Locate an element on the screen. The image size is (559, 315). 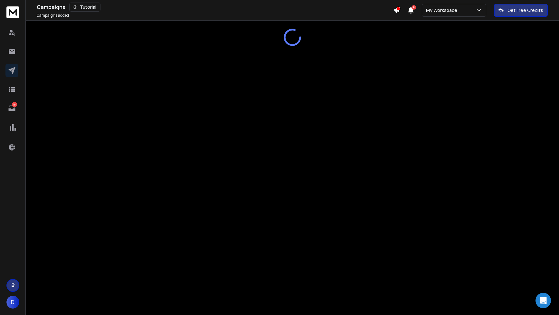
a: 19 is located at coordinates (12, 108).